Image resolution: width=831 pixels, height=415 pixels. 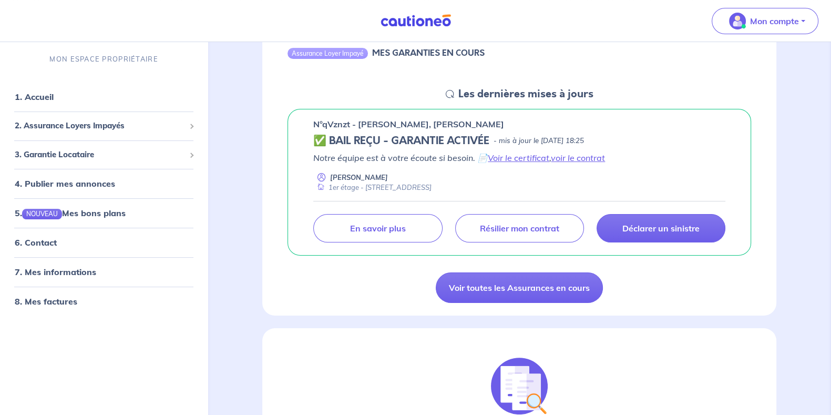 What do you see at coordinates (104, 155) in the screenshot?
I see `div: 3. Garantie Locataire` at bounding box center [104, 155].